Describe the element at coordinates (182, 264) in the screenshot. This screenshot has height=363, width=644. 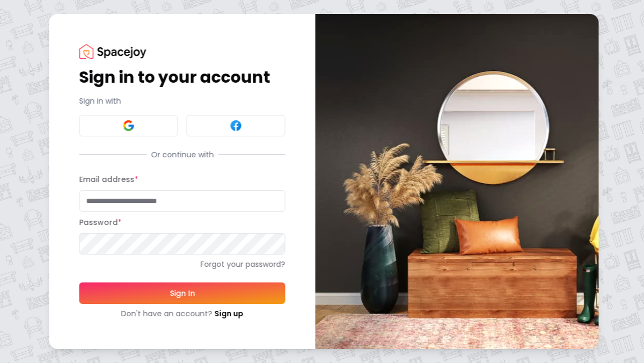
I see `a: Forgot your password?` at that location.